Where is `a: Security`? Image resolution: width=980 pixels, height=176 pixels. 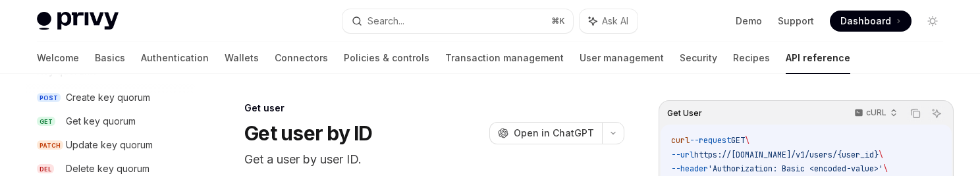
a: Security is located at coordinates (698, 58).